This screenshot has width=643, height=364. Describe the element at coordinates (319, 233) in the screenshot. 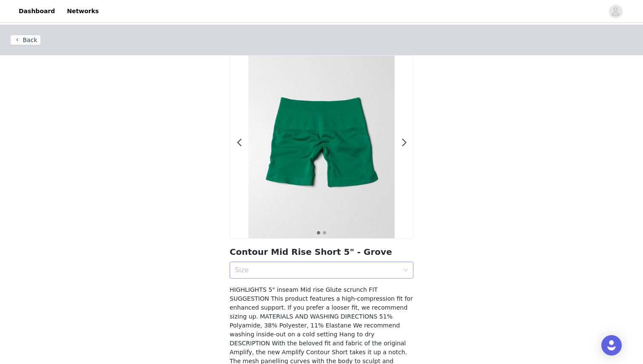

I see `button: 1` at that location.